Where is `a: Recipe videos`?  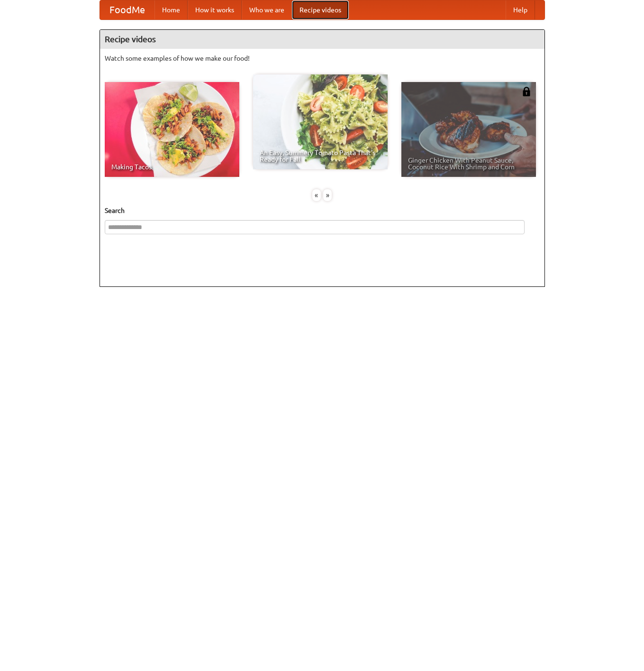 a: Recipe videos is located at coordinates (320, 10).